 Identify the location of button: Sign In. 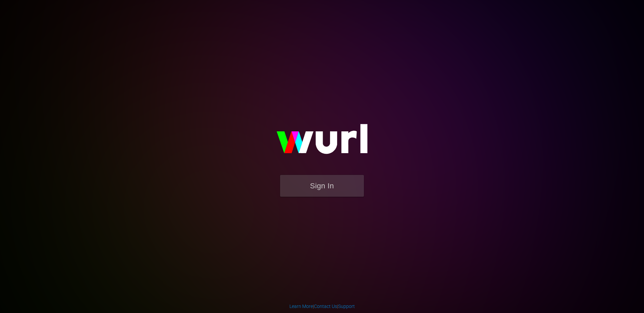
(322, 185).